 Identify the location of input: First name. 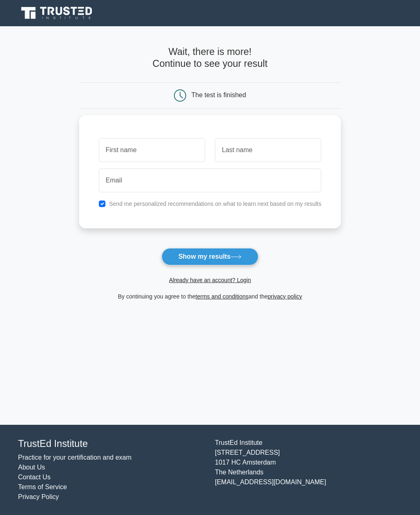
(152, 150).